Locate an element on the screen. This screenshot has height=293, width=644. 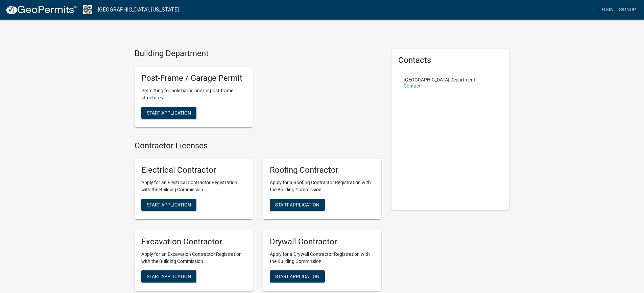
img: Newton County, Indiana is located at coordinates (88, 9).